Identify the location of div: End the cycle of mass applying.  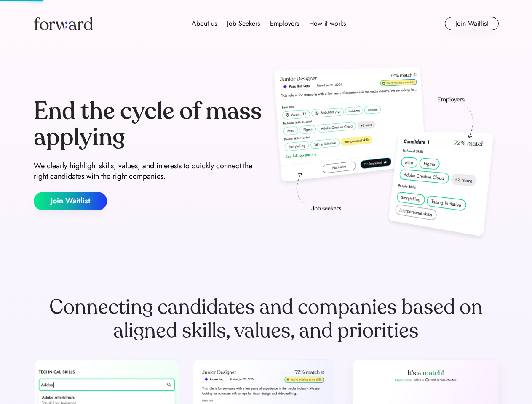
(148, 124).